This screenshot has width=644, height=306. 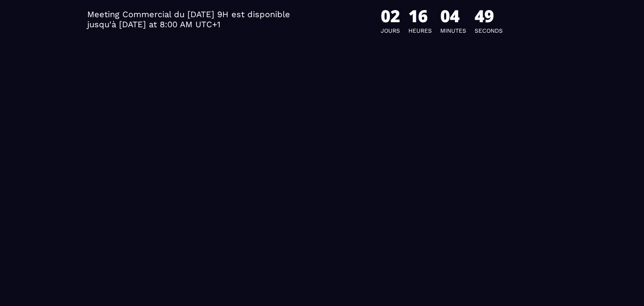 I want to click on span: Jours, so click(x=390, y=31).